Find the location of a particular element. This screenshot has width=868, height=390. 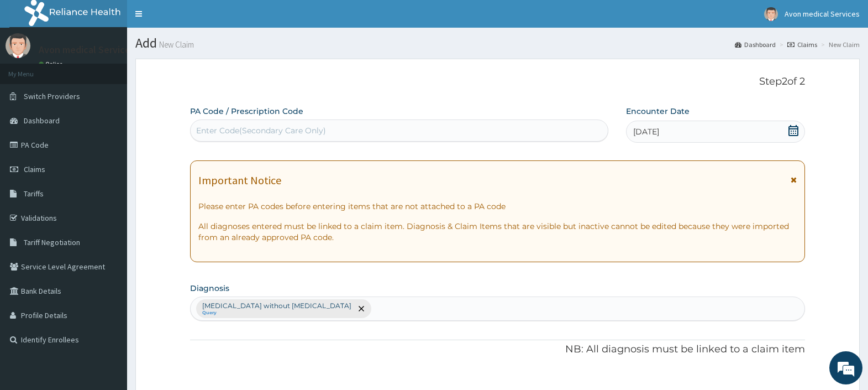

h1: Important Notice is located at coordinates (240, 180).